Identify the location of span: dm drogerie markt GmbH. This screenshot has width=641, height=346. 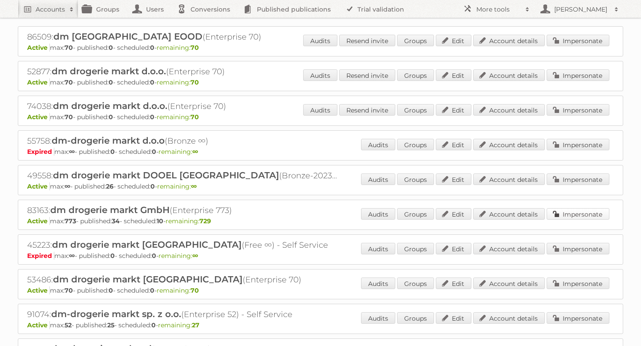
(110, 210).